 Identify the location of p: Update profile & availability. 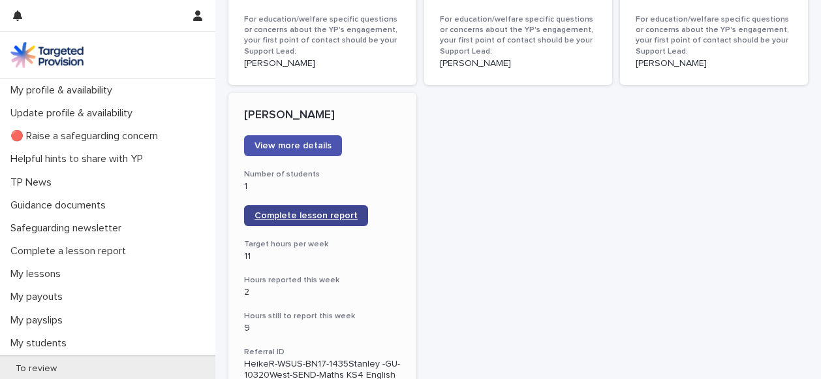
(74, 113).